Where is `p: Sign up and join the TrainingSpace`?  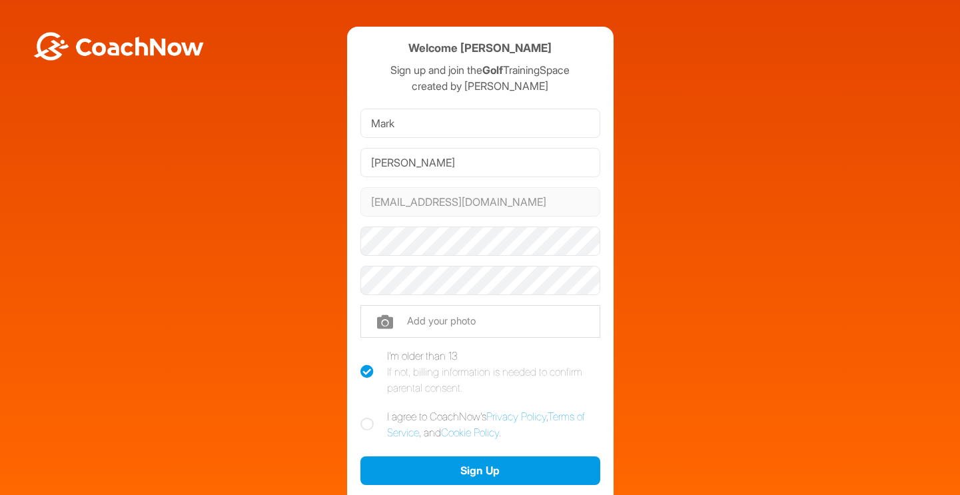
p: Sign up and join the TrainingSpace is located at coordinates (480, 70).